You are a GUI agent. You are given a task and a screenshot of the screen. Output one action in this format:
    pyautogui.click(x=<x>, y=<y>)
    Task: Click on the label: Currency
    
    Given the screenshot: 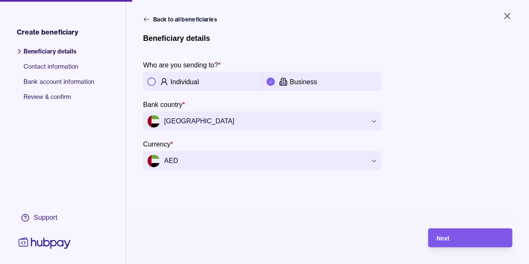 What is the action you would take?
    pyautogui.click(x=158, y=144)
    